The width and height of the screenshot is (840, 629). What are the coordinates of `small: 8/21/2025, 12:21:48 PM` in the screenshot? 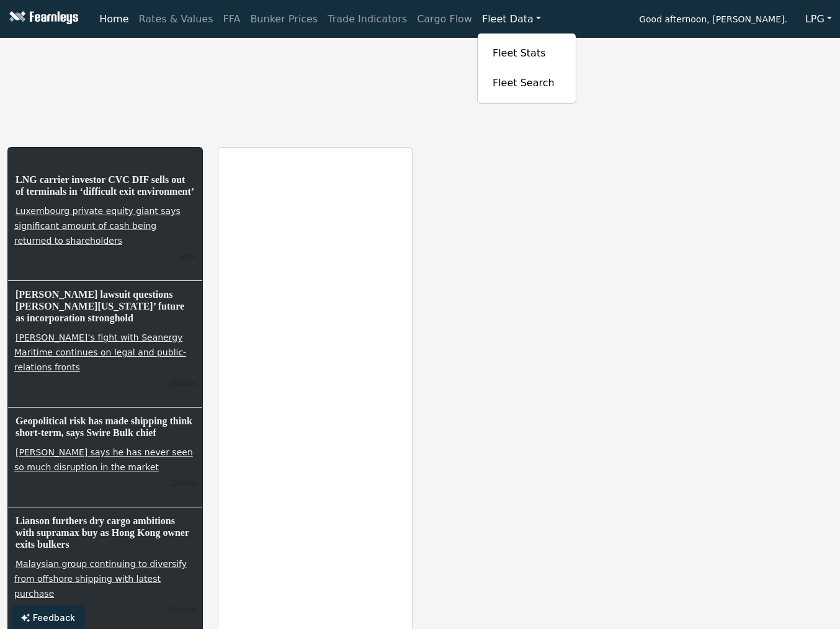 It's located at (182, 483).